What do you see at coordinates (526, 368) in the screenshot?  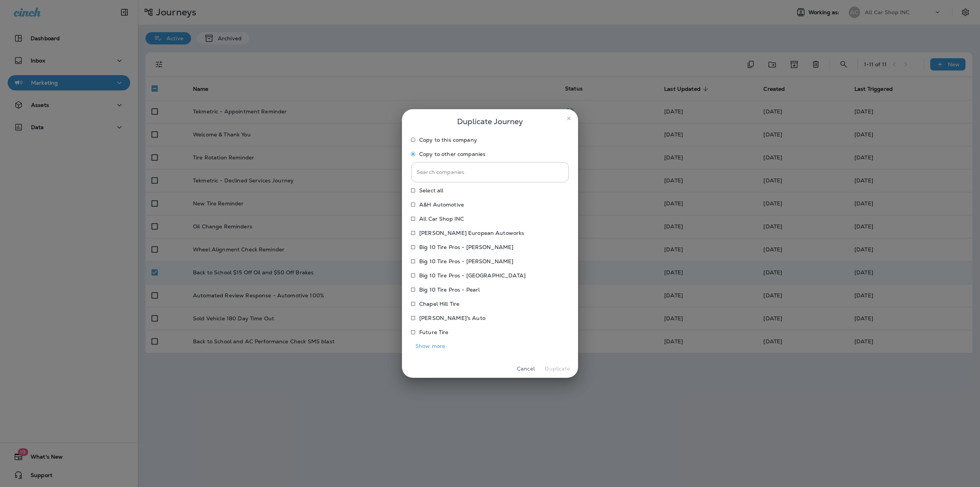 I see `button: Cancel` at bounding box center [526, 368].